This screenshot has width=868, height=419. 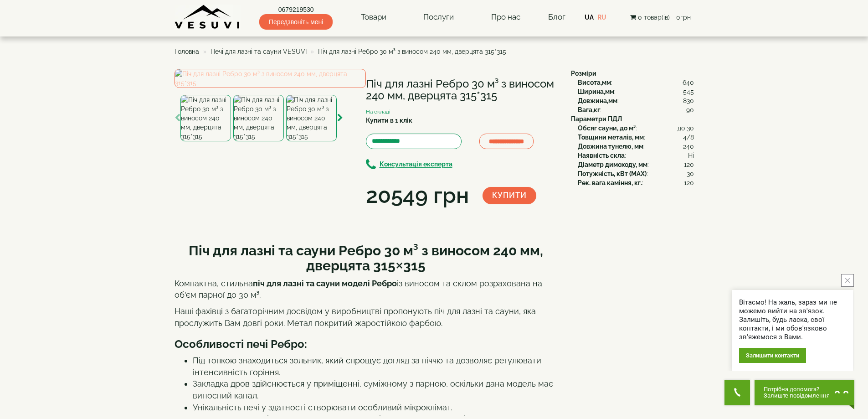 What do you see at coordinates (295, 10) in the screenshot?
I see `a: 0679219530` at bounding box center [295, 10].